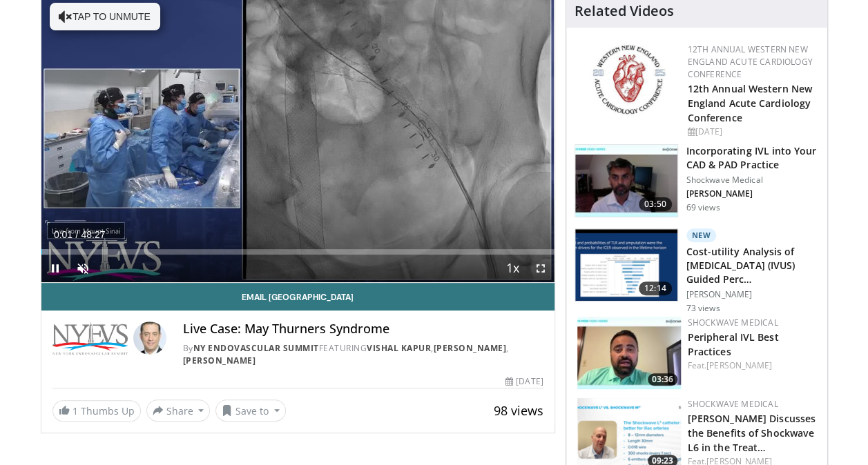 The width and height of the screenshot is (868, 465). Describe the element at coordinates (626, 181) in the screenshot. I see `img: 4a6eaadb-1133-44ac-827a-14b068d082c7.150x105_q85_crop-smart_upscale.jpg` at that location.